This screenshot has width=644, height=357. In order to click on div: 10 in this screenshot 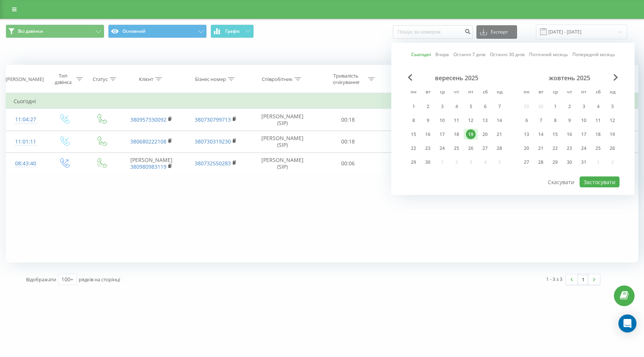, I will do `click(442, 121)`.